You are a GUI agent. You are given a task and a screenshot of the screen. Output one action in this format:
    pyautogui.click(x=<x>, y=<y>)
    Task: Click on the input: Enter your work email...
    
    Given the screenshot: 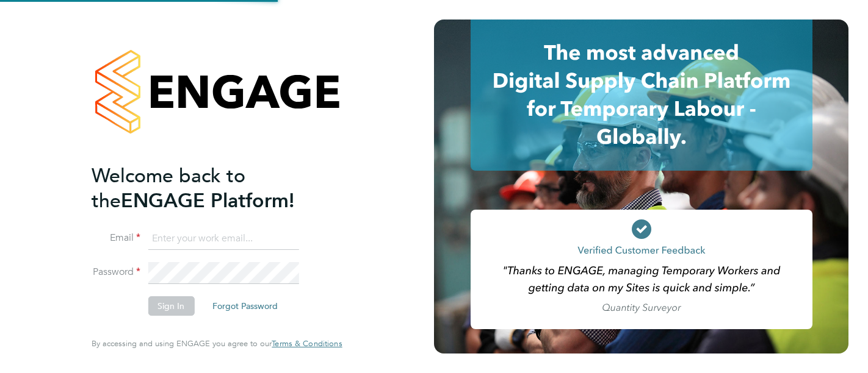 What is the action you would take?
    pyautogui.click(x=223, y=239)
    